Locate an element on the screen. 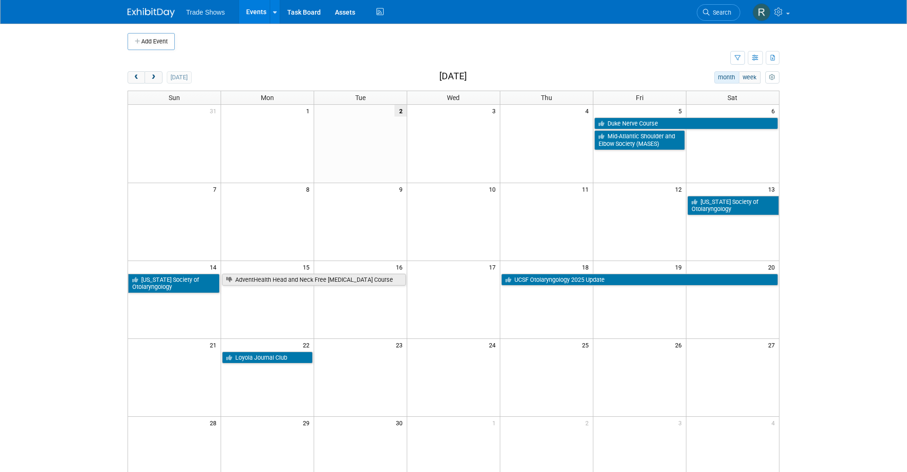 This screenshot has height=472, width=907. span: Fri is located at coordinates (640, 98).